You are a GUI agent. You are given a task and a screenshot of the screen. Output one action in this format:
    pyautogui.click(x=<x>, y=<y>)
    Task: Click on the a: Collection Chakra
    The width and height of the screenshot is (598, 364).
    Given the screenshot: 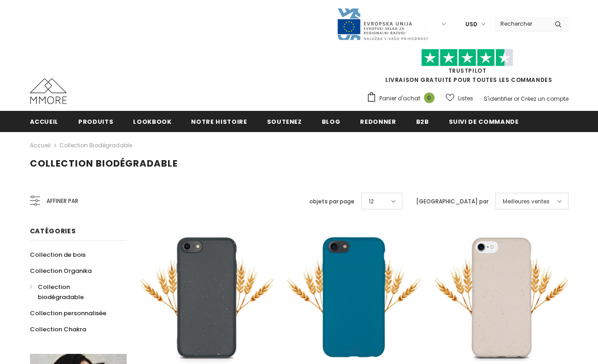 What is the action you would take?
    pyautogui.click(x=58, y=329)
    